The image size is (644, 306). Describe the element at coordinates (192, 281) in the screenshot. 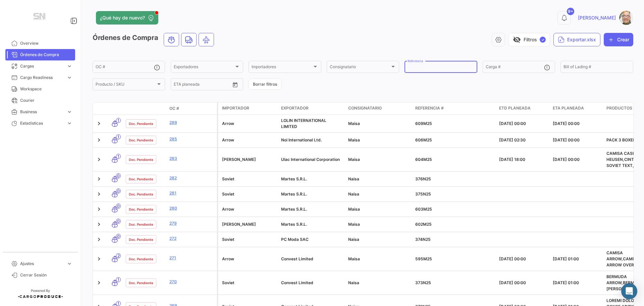

I see `a: 270` at that location.